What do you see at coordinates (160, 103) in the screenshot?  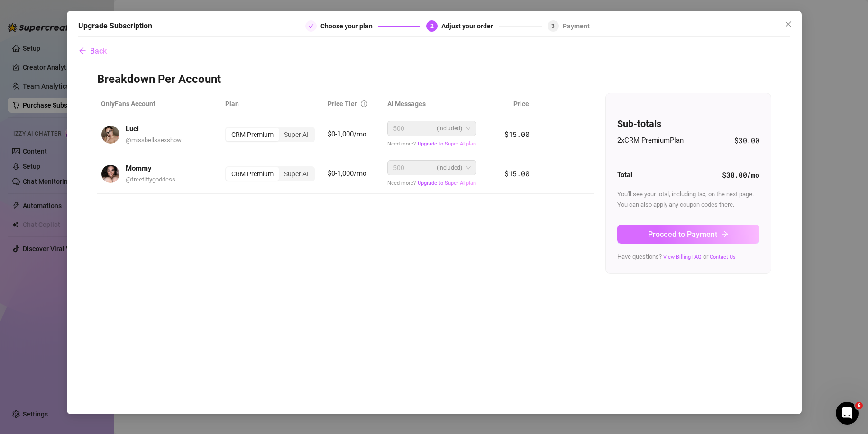 I see `th: OnlyFans Account` at bounding box center [160, 103].